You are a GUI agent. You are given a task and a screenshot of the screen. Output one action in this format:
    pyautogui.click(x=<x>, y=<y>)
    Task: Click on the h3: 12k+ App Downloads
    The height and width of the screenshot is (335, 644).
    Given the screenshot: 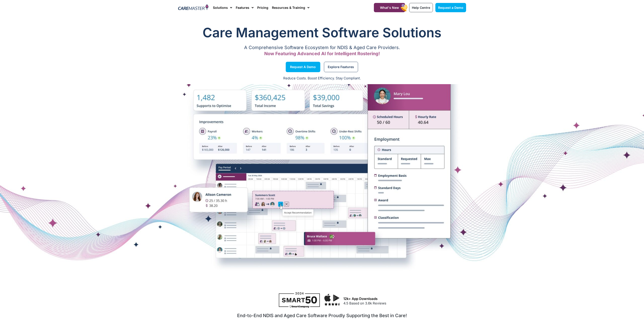 What is the action you would take?
    pyautogui.click(x=404, y=299)
    